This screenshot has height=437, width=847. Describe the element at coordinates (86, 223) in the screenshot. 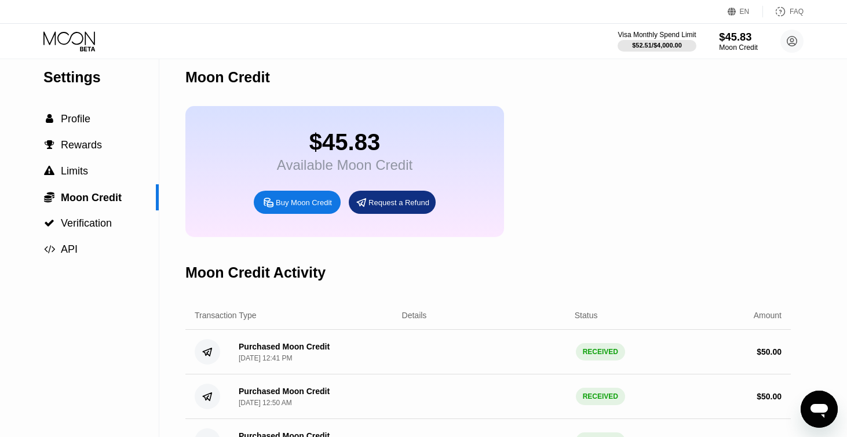

I see `span: Verification` at that location.